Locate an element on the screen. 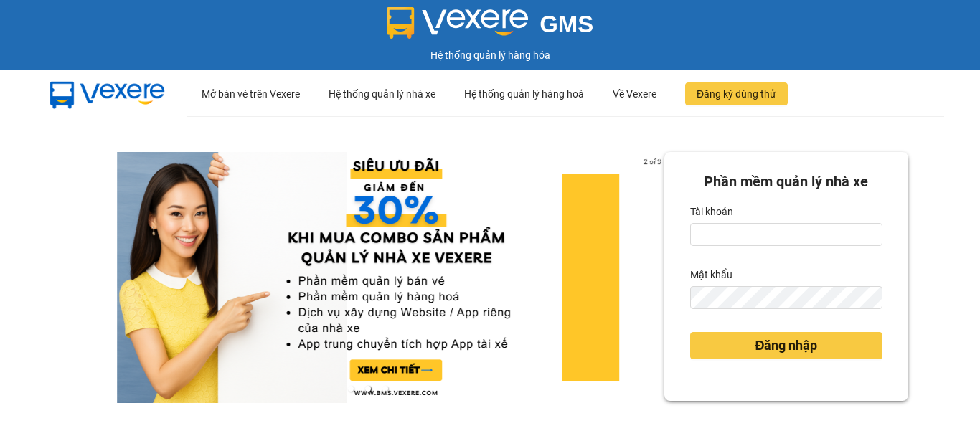 The width and height of the screenshot is (980, 441). div: Mở bán vé trên Vexere is located at coordinates (250, 94).